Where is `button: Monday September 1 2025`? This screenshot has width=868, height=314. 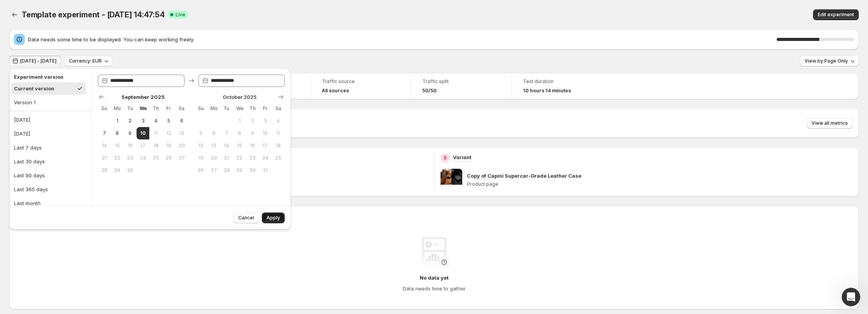
button: Monday September 1 2025 is located at coordinates (117, 121).